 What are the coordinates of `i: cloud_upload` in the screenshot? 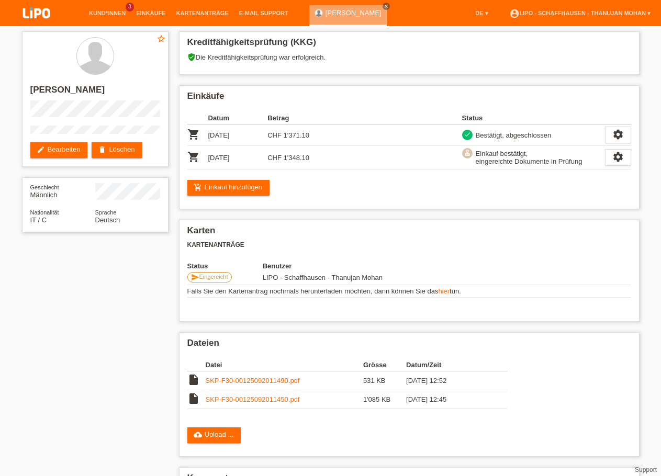 It's located at (198, 435).